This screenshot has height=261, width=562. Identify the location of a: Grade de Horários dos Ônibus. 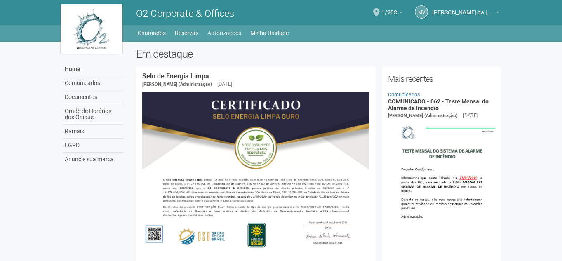
(93, 114).